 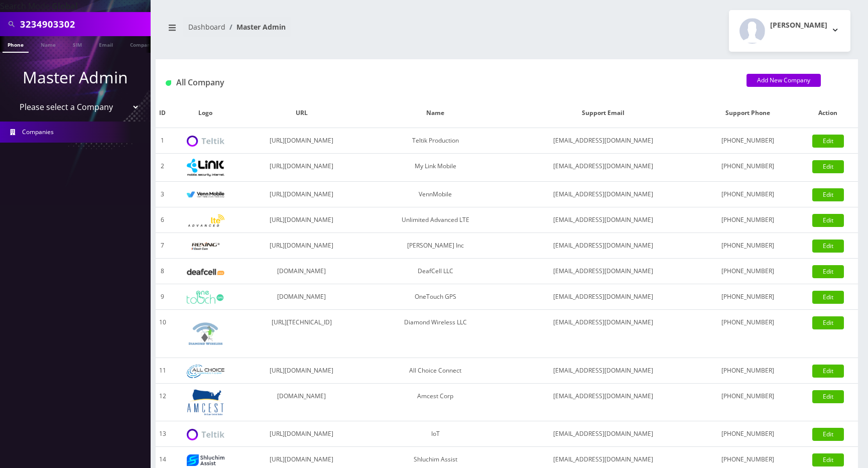 I want to click on td: 12, so click(x=163, y=403).